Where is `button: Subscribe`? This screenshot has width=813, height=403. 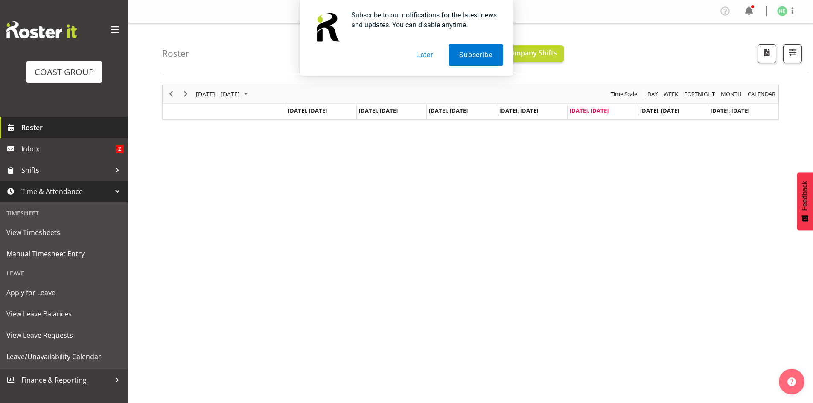
button: Subscribe is located at coordinates (475, 55).